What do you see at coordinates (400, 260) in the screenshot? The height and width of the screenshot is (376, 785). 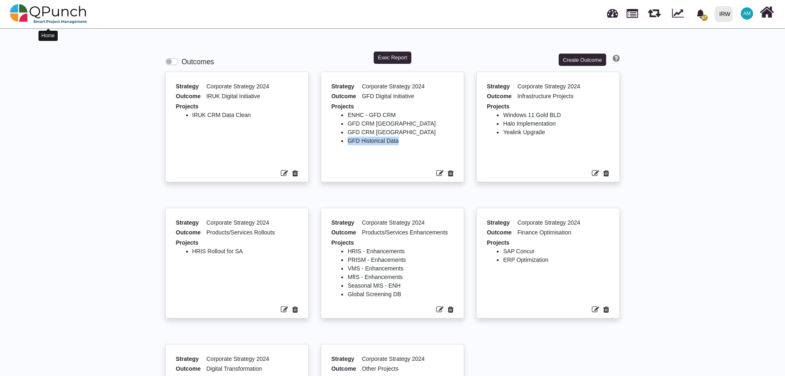 I see `li: PRISM - Enhacements` at bounding box center [400, 260].